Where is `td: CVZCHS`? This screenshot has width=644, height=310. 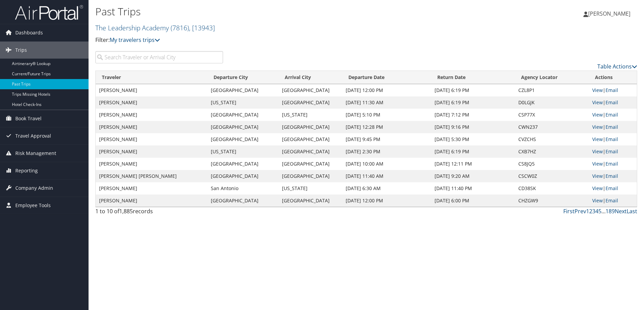
td: CVZCHS is located at coordinates (552, 140).